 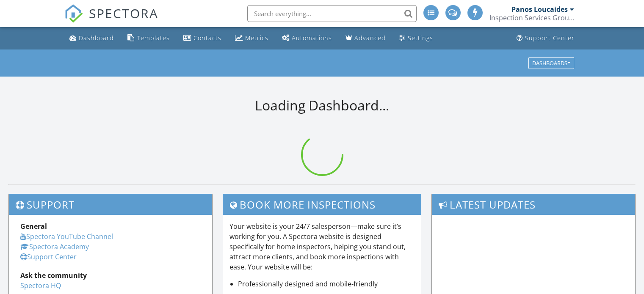 What do you see at coordinates (551, 63) in the screenshot?
I see `div: Dashboards` at bounding box center [551, 63].